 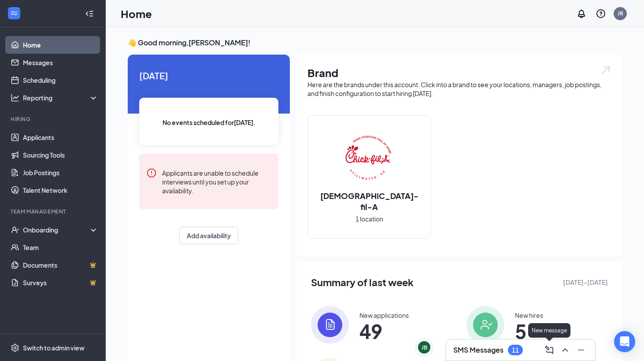 I want to click on div: New message, so click(x=549, y=330).